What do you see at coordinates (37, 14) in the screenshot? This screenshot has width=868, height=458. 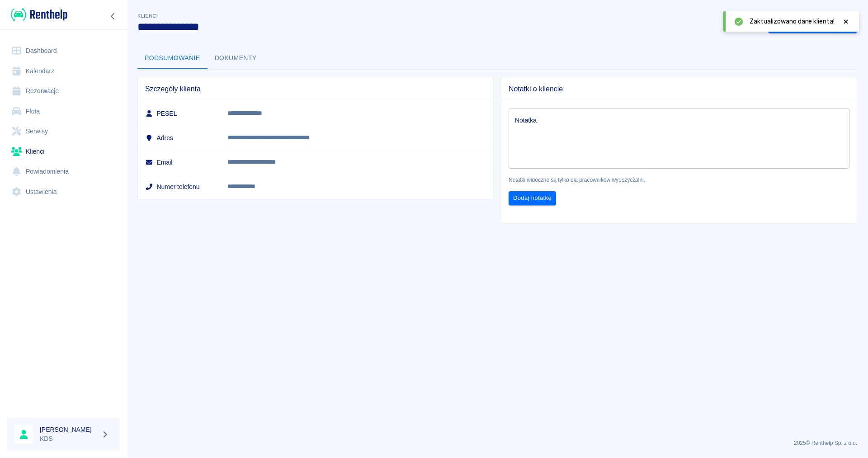 I see `a: Renthelp logo` at bounding box center [37, 14].